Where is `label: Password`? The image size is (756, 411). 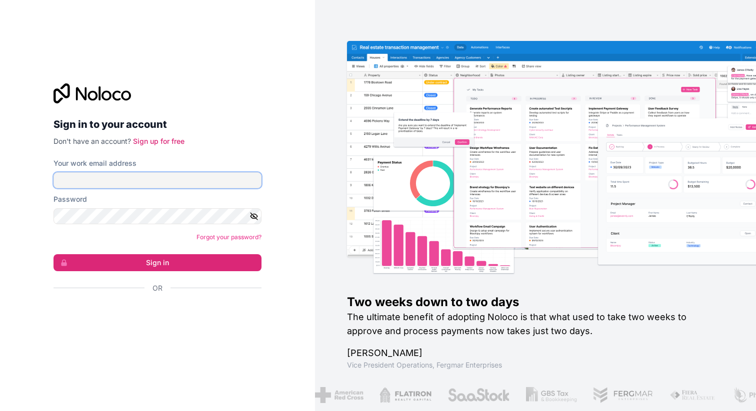
label: Password is located at coordinates (70, 199).